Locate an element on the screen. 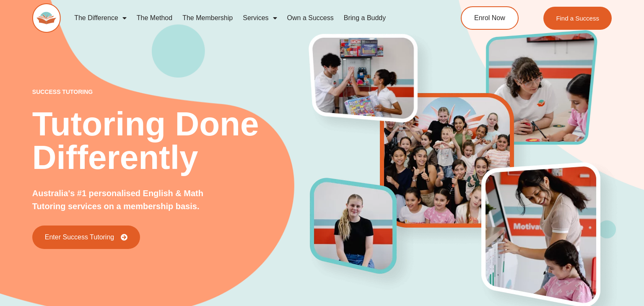 The width and height of the screenshot is (644, 306). a: The Method is located at coordinates (154, 18).